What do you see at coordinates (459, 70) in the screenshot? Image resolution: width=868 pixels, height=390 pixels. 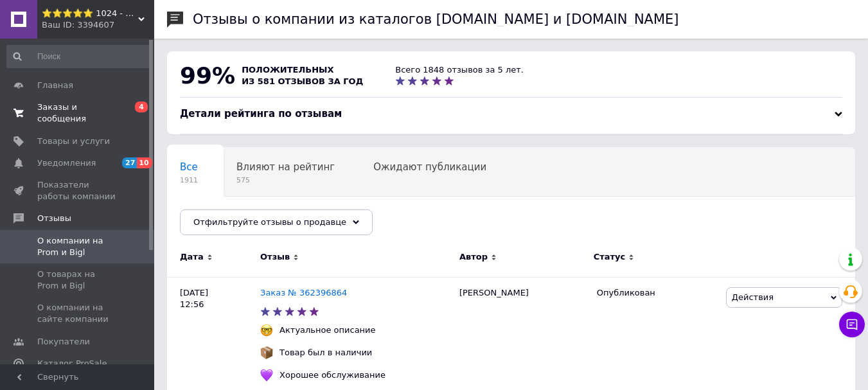 I see `div: Всего 1848 отзывов за 5 лет.` at bounding box center [459, 70].